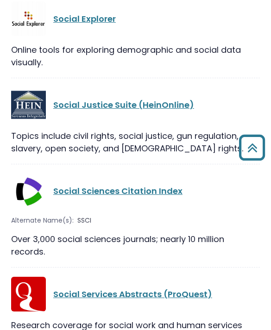 The width and height of the screenshot is (271, 330). I want to click on a: Social Justice Suite (HeinOnline), so click(124, 105).